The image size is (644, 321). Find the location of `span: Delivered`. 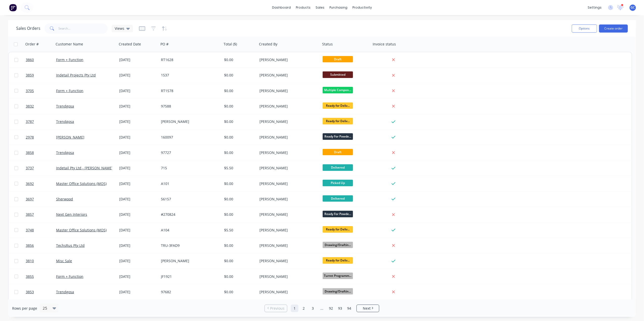

span: Delivered is located at coordinates (338, 199).